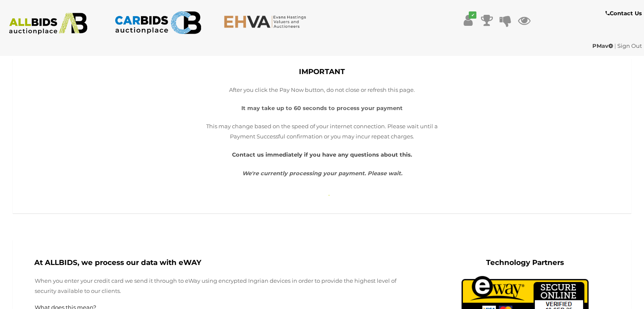  I want to click on b: IMPORTANT, so click(322, 72).